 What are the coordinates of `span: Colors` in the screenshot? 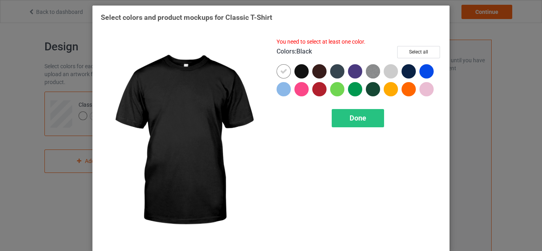 It's located at (286, 51).